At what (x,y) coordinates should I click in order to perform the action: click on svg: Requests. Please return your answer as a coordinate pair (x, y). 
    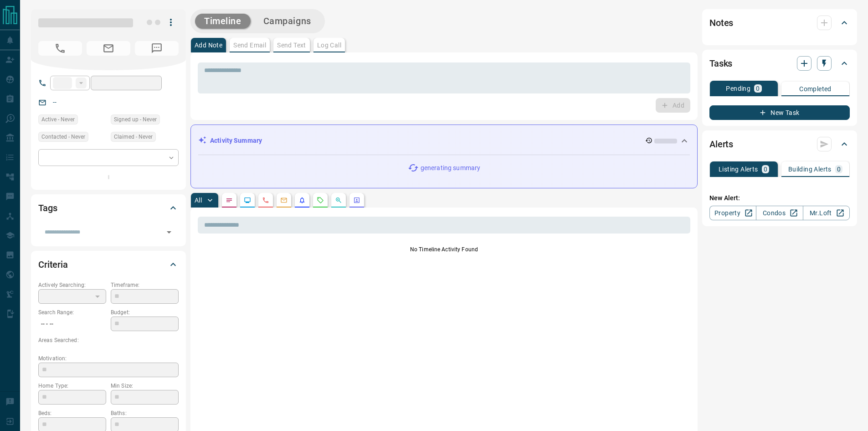
    Looking at the image, I should click on (320, 200).